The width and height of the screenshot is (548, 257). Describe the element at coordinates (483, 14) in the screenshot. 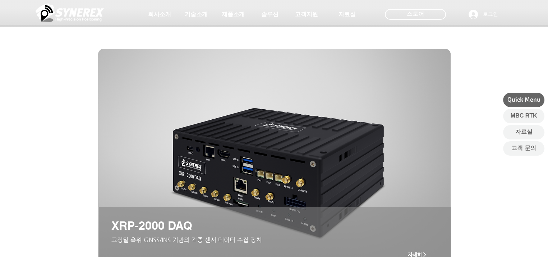

I see `button: 로그인` at that location.